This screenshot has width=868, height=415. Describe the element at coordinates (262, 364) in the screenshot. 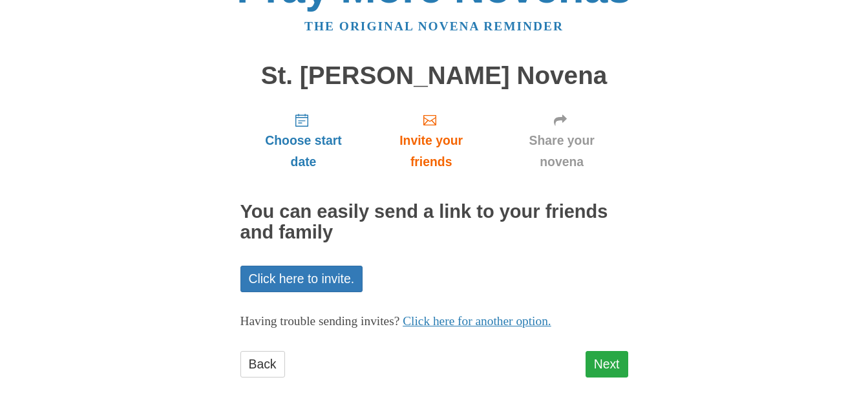

I see `a: Back` at that location.